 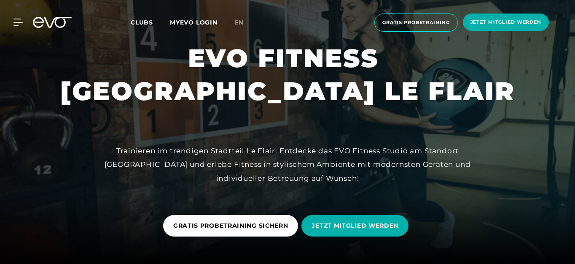 I want to click on a: Gratis Probetraining, so click(x=416, y=22).